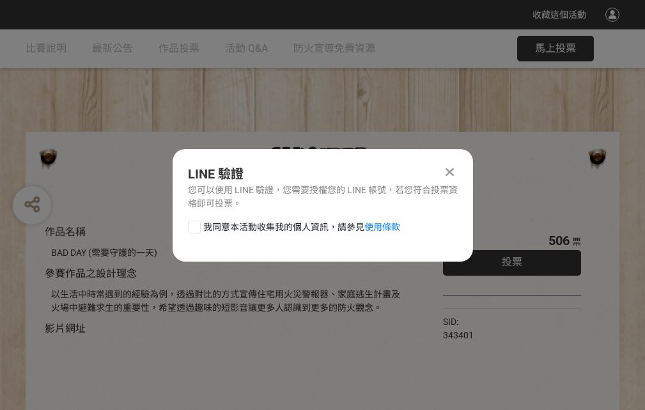 This screenshot has width=645, height=410. What do you see at coordinates (334, 49) in the screenshot?
I see `a: 防火宣導免費資源` at bounding box center [334, 49].